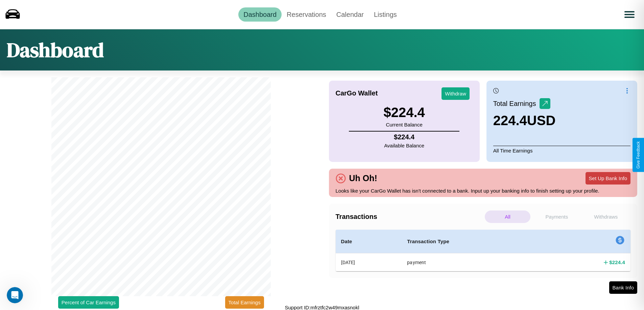 Image resolution: width=644 pixels, height=310 pixels. Describe the element at coordinates (386, 14) in the screenshot. I see `a: Listings` at that location.